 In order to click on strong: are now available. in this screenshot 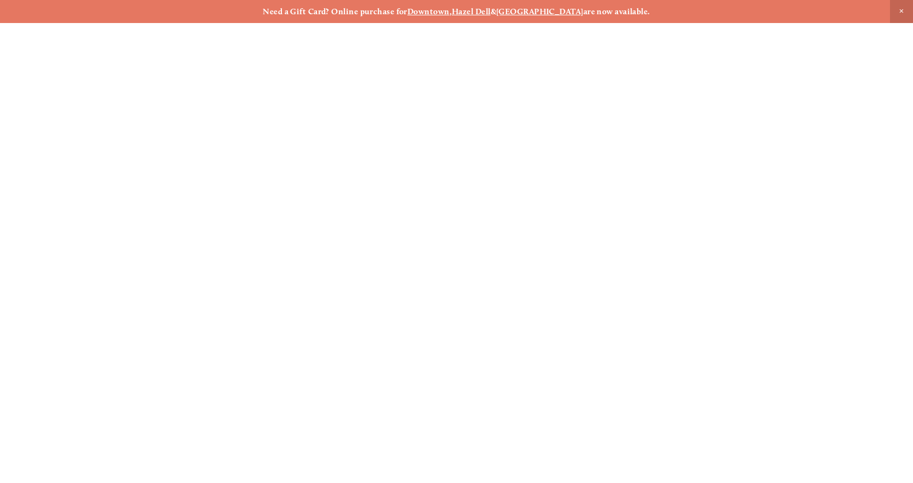, I will do `click(617, 12)`.